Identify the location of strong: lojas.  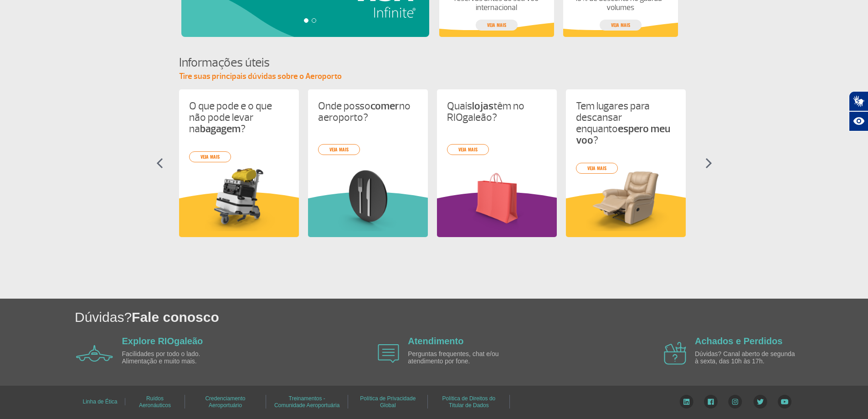
(482, 105).